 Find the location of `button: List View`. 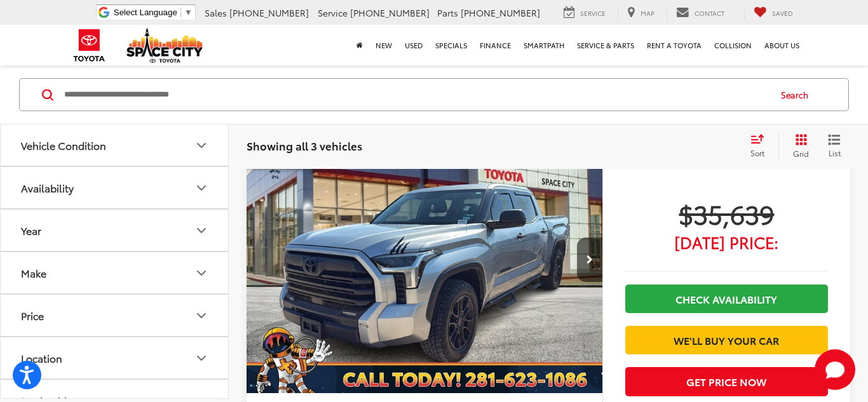

button: List View is located at coordinates (835, 146).